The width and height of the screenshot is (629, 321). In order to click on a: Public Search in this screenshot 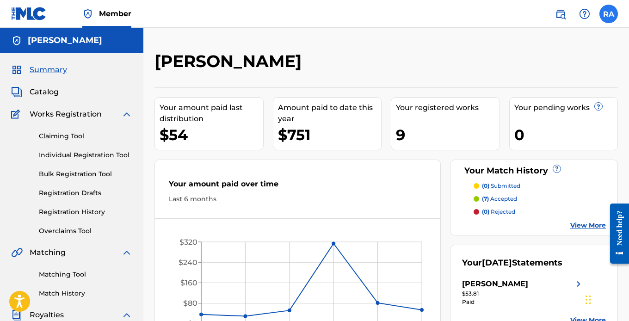, I will do `click(561, 14)`.